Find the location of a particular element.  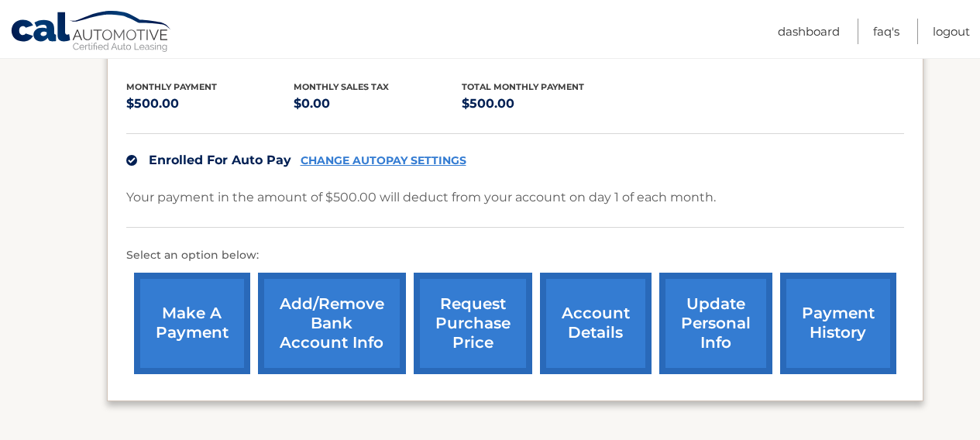

a: CHANGE AUTOPAY SETTINGS is located at coordinates (384, 160).